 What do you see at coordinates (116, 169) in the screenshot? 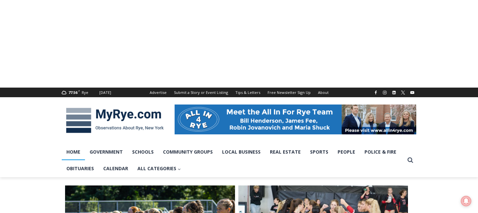
I see `a: Calendar` at bounding box center [116, 169].